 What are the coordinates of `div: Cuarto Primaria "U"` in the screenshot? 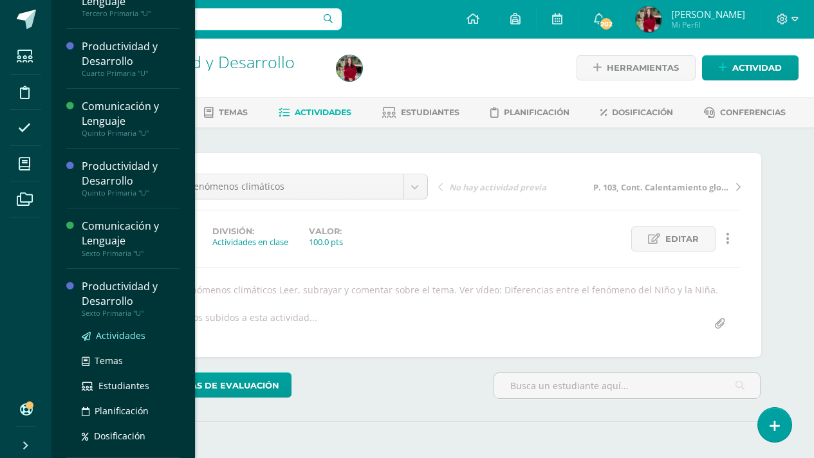 It's located at (131, 73).